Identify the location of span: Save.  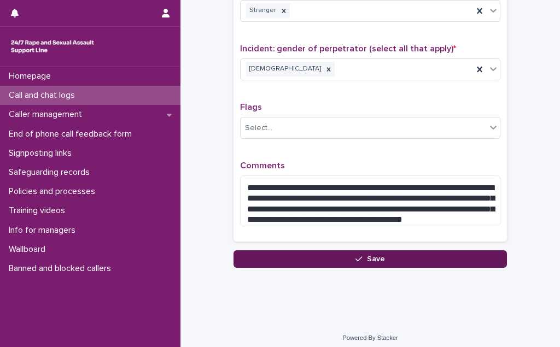
(375, 259).